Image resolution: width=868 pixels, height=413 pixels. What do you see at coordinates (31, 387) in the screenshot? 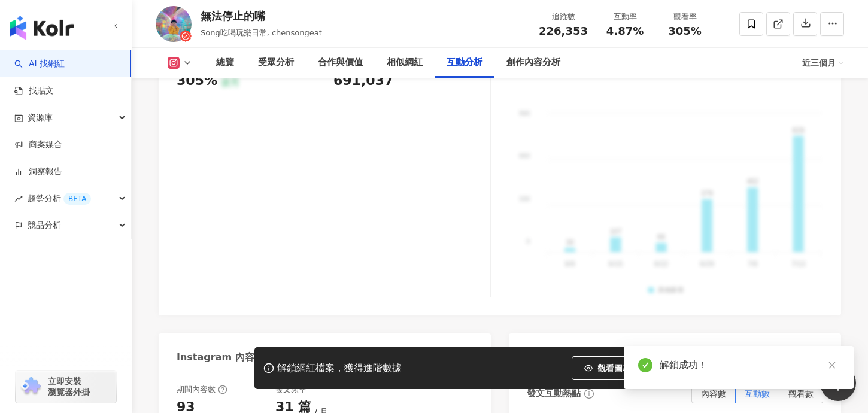
I see `img: chrome extension` at bounding box center [31, 387].